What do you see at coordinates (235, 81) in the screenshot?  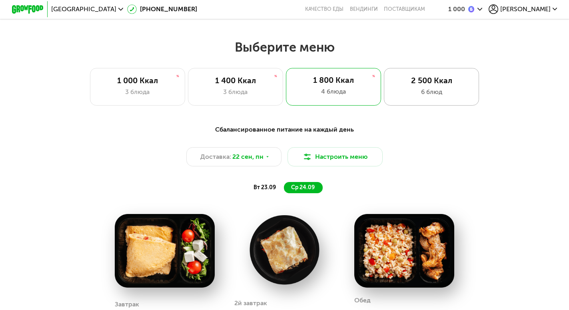 I see `div: 1 400 Ккал` at bounding box center [235, 81].